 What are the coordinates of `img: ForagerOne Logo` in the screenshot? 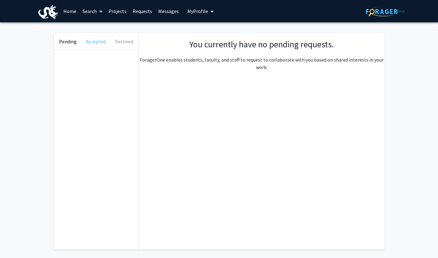 It's located at (385, 11).